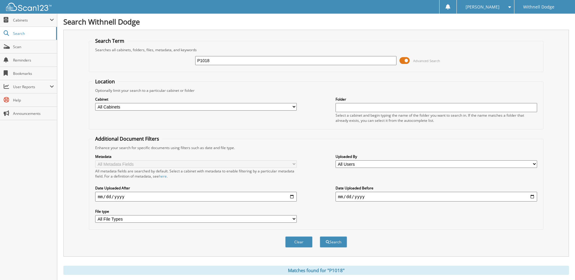 The height and width of the screenshot is (280, 575). What do you see at coordinates (196, 211) in the screenshot?
I see `label: File type` at bounding box center [196, 211].